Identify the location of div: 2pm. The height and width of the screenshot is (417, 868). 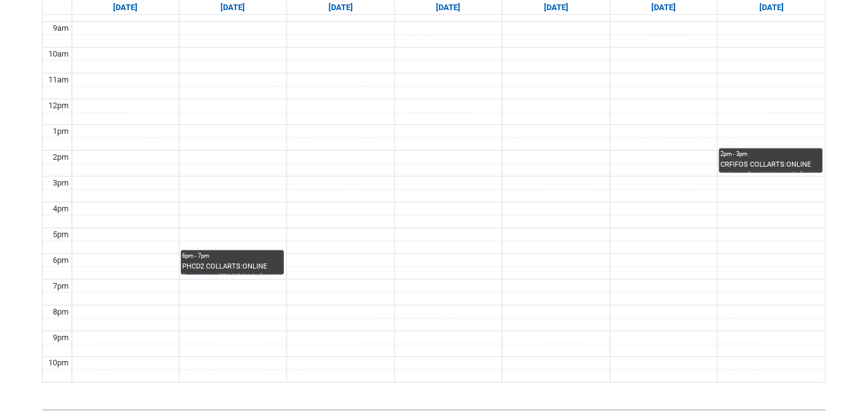
(61, 157).